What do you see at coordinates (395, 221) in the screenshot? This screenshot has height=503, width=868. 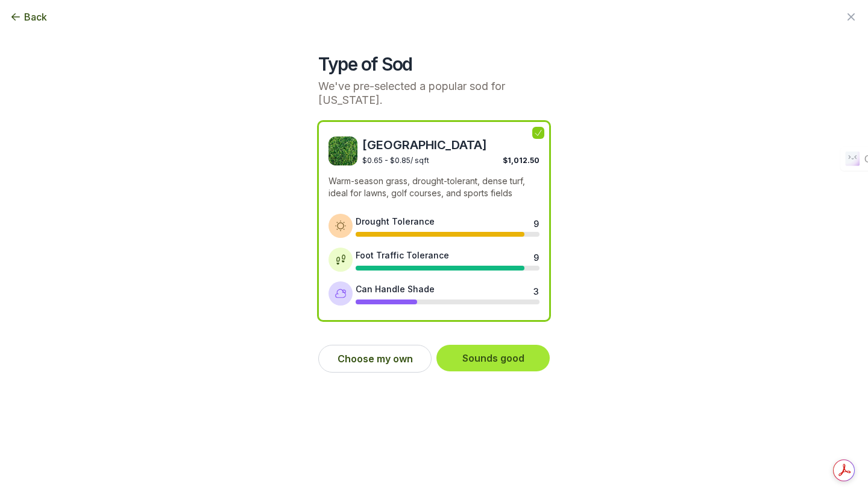 I see `div: Drought Tolerance` at bounding box center [395, 221].